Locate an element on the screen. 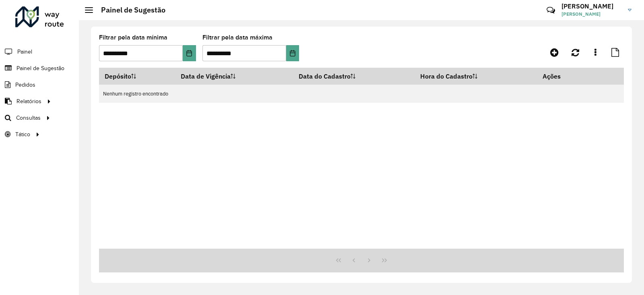  span: Painel de Sugestão is located at coordinates (40, 68).